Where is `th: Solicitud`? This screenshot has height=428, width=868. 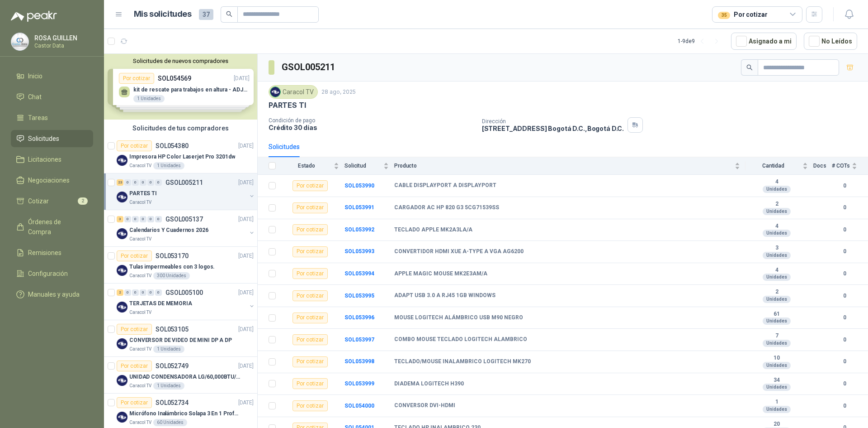 th: Solicitud is located at coordinates (369, 165).